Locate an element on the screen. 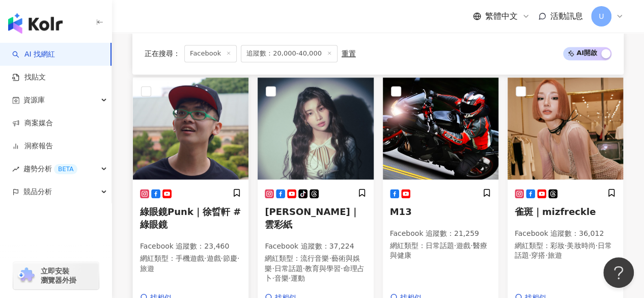 The image size is (644, 298). div: BETA is located at coordinates (66, 169).